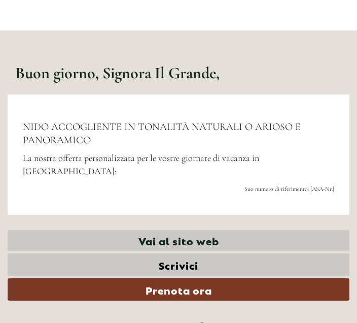 Image resolution: width=357 pixels, height=323 pixels. I want to click on a: Scrivici, so click(179, 265).